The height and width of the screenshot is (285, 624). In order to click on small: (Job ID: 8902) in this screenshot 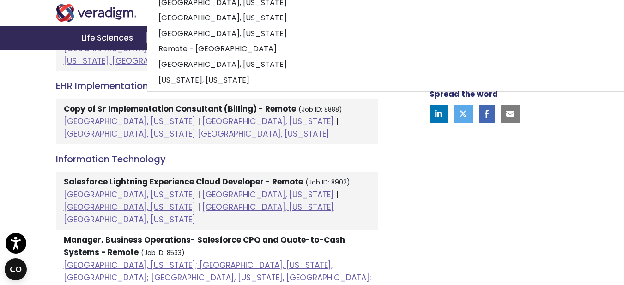, I will do `click(327, 182)`.